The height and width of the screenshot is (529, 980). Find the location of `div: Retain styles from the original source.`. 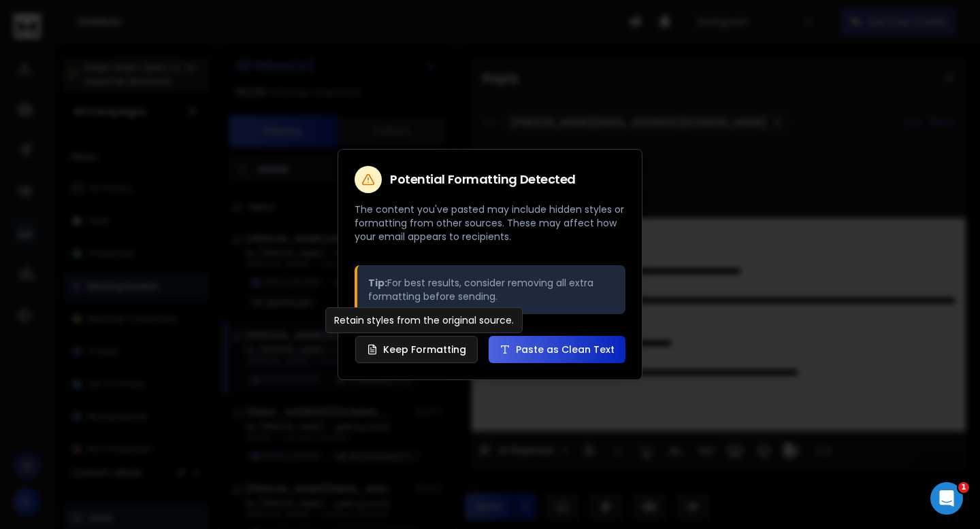

div: Retain styles from the original source. is located at coordinates (424, 320).